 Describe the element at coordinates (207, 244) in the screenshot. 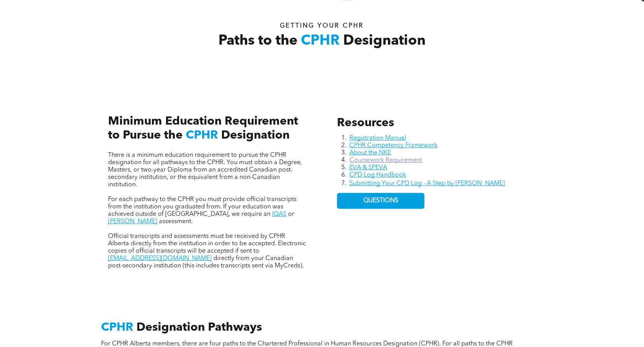

I see `span: Official transcripts and assessments must be received by CPHR Alberta directly from the instituti...` at that location.